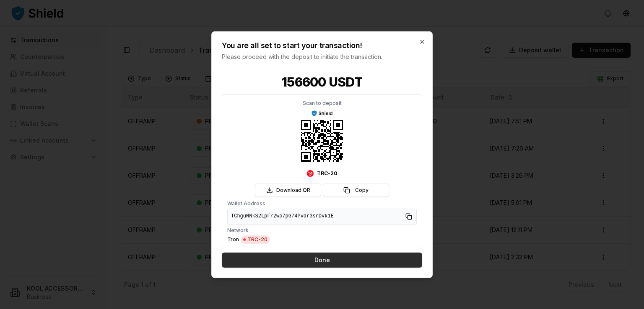 The width and height of the screenshot is (644, 309). What do you see at coordinates (310, 174) in the screenshot?
I see `img: Tron Logo` at bounding box center [310, 174].